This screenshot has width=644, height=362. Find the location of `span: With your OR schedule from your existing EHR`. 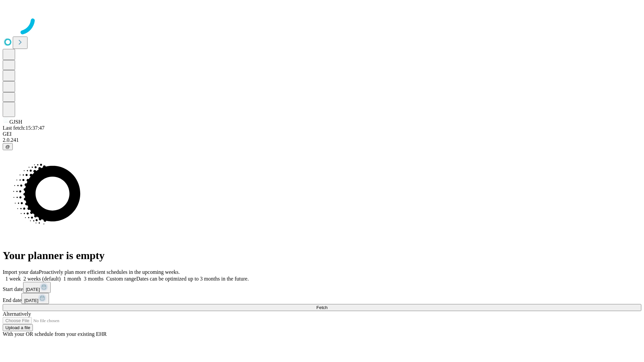

span: With your OR schedule from your existing EHR is located at coordinates (54, 334).